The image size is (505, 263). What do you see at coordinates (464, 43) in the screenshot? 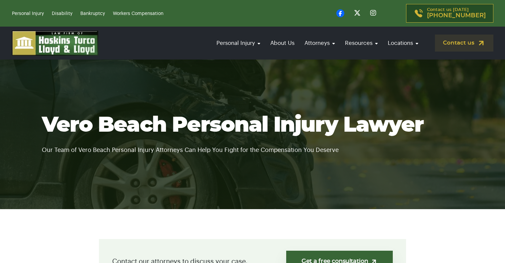
I see `a: Contact us` at bounding box center [464, 43].